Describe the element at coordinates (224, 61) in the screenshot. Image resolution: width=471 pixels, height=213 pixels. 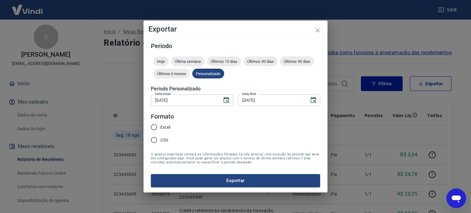
I see `span: Últimos 15 dias` at that location.